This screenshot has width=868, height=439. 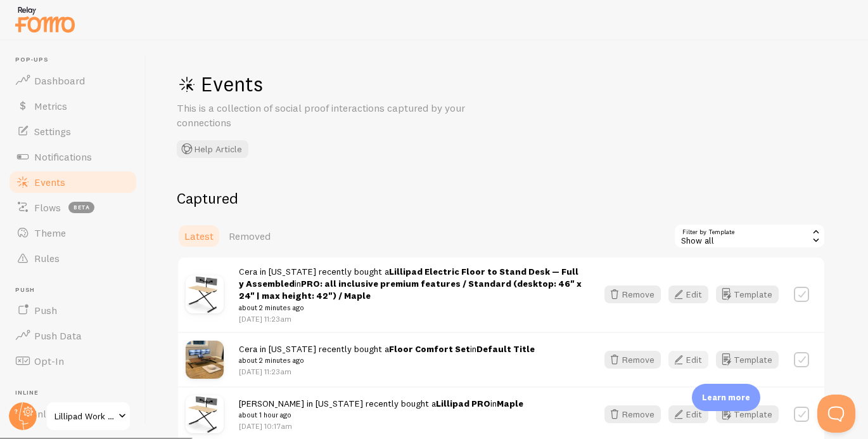 I want to click on span: Metrics, so click(x=51, y=106).